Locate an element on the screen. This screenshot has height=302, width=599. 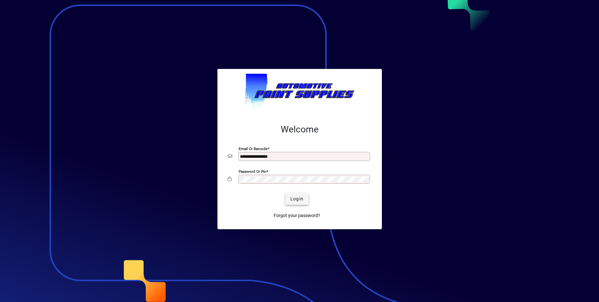
a: Forgot your password? is located at coordinates (297, 216).